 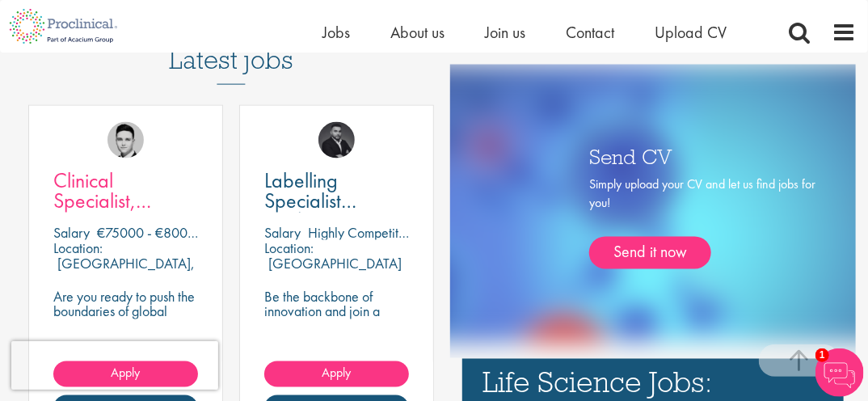 I want to click on span: Apply, so click(x=337, y=372).